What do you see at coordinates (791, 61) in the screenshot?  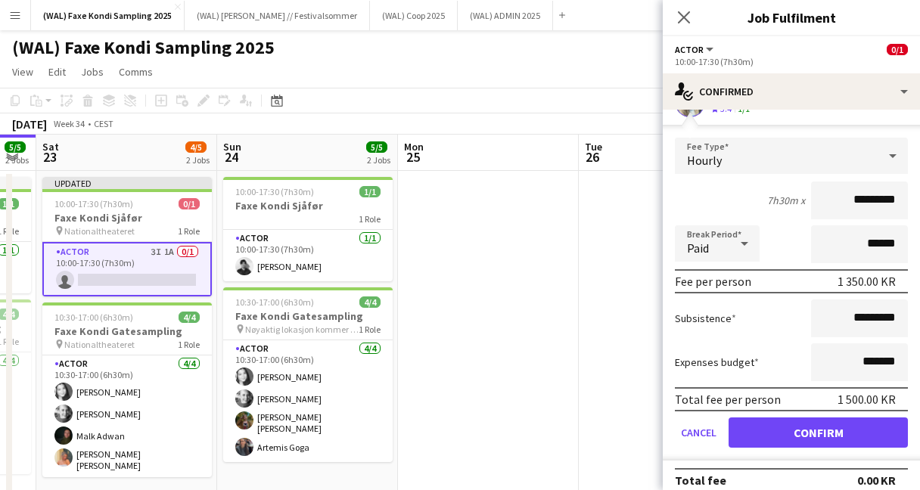 I see `div: 10:00-17:30 (7h30m)` at bounding box center [791, 61].